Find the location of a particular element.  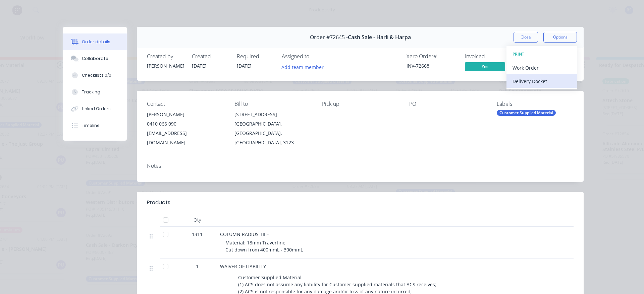

div: Timeline is located at coordinates (91, 126).